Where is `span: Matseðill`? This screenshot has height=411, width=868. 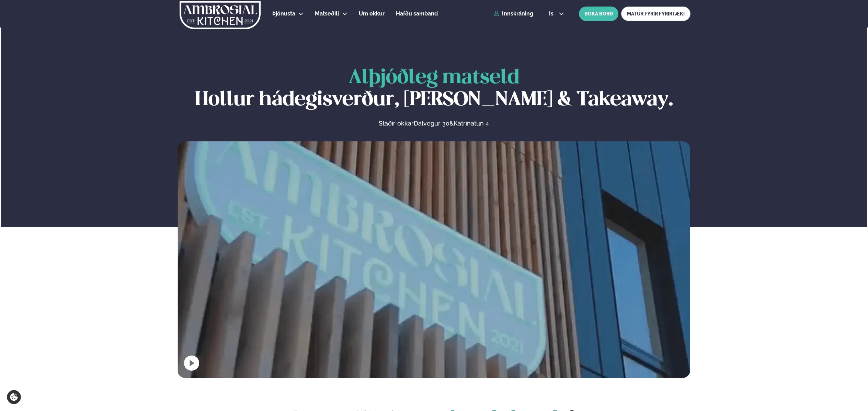
span: Matseðill is located at coordinates (327, 14).